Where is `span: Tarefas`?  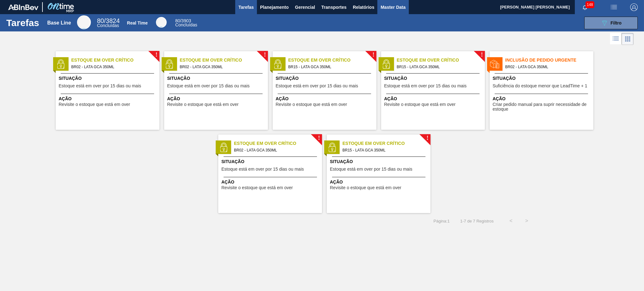 span: Tarefas is located at coordinates (246, 7).